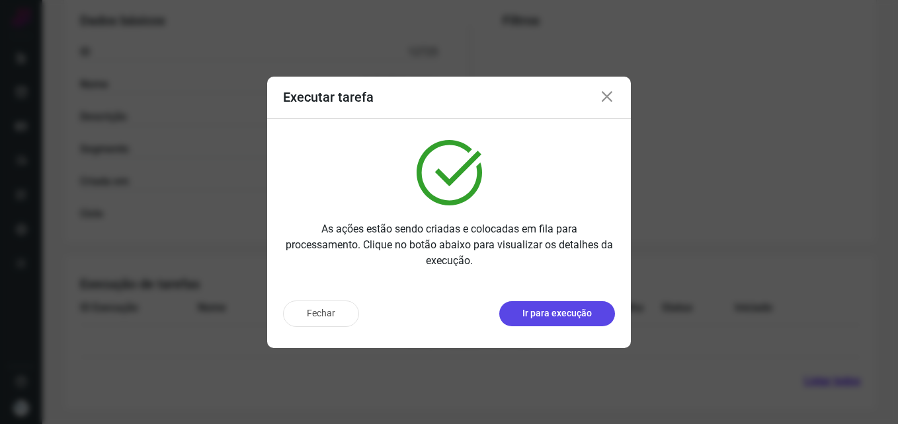  What do you see at coordinates (556, 314) in the screenshot?
I see `button: Ir para execução` at bounding box center [556, 314].